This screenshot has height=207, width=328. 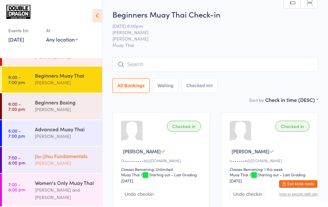 I want to click on span: Muay Thai, so click(x=215, y=45).